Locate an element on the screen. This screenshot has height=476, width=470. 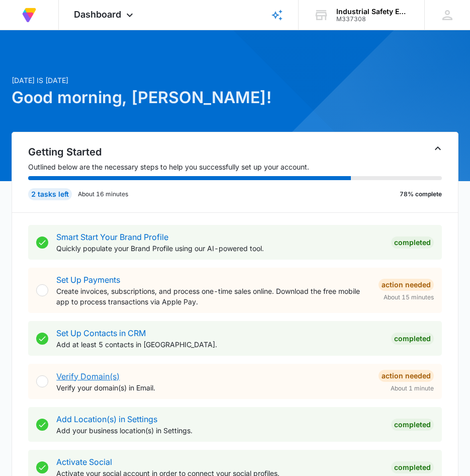
p: Verify your domain(s) in Email. is located at coordinates (213, 387).